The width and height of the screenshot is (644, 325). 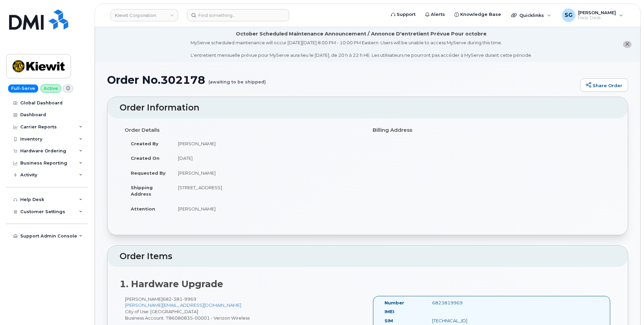 I want to click on h2: Order Items, so click(x=368, y=256).